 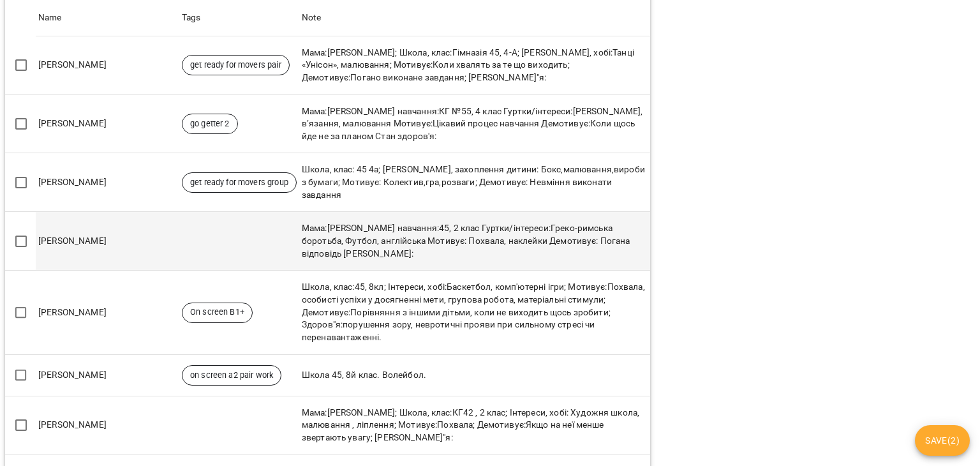 I want to click on span: Save ( 2 ), so click(x=942, y=440).